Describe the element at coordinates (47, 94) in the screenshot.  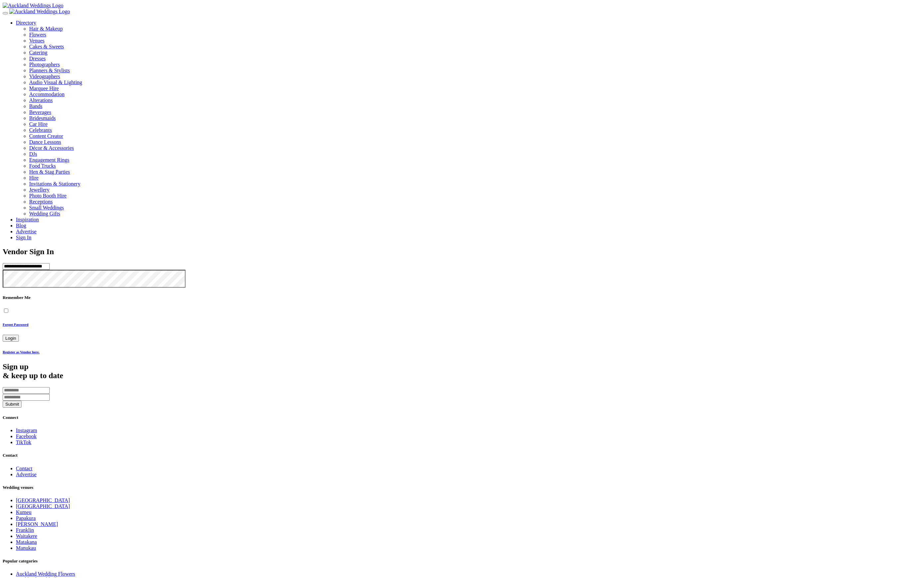
I see `a: Accommodation` at that location.